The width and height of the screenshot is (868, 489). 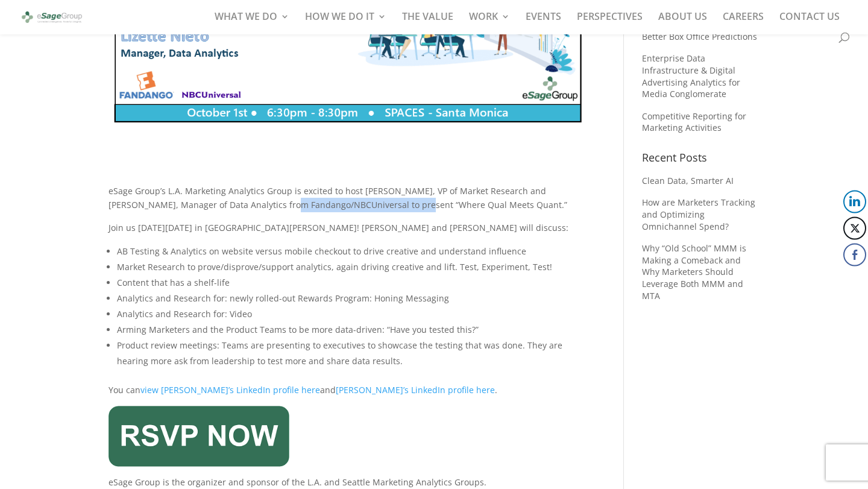 I want to click on a: CONTACT US, so click(x=809, y=23).